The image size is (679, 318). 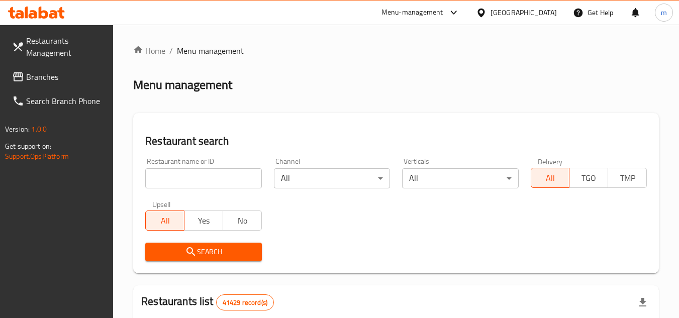 I want to click on button: Search, so click(x=203, y=252).